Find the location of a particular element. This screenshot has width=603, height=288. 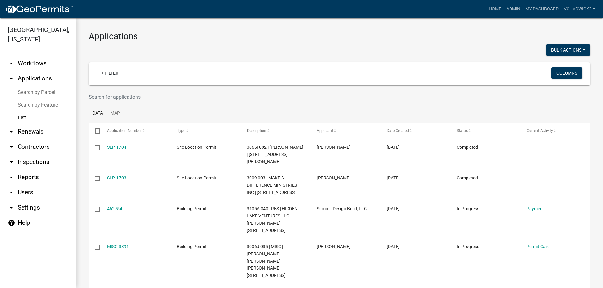

span: 3006J 035 | MISC | KIMBERLY D HENDERSON | HENDERSON LAURA NICOLE | 259 OAKRIDGE DR is located at coordinates (266, 261).